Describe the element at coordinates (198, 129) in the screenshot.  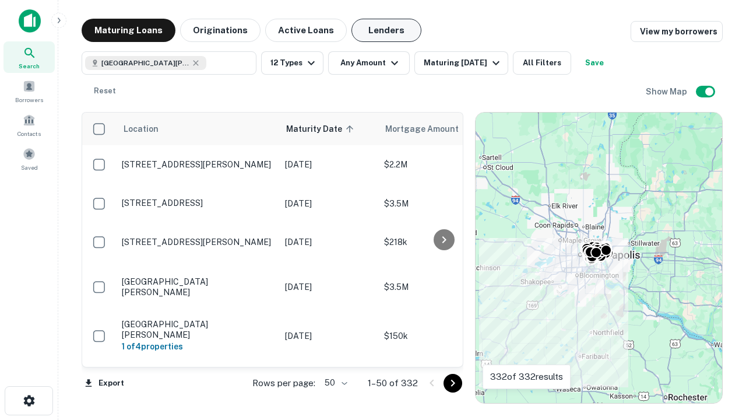
I see `th: Location` at that location.